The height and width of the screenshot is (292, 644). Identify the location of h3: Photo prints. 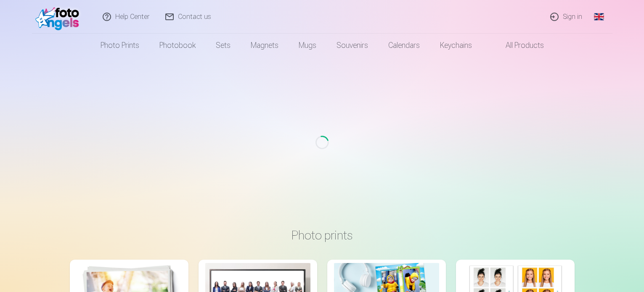
(322, 236).